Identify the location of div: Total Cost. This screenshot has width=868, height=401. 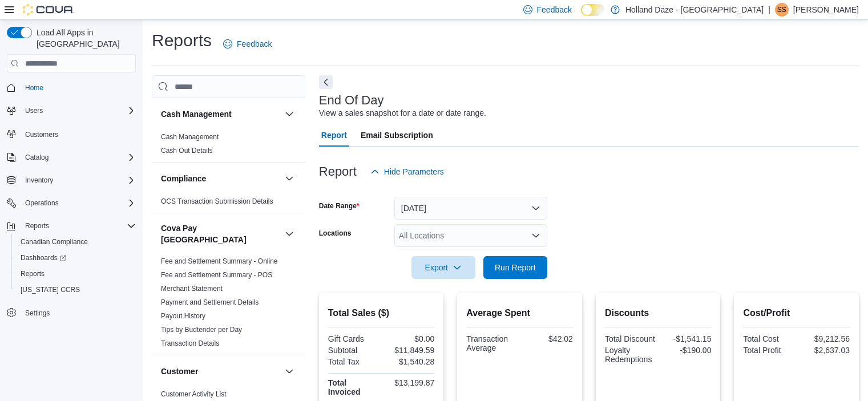
(768, 339).